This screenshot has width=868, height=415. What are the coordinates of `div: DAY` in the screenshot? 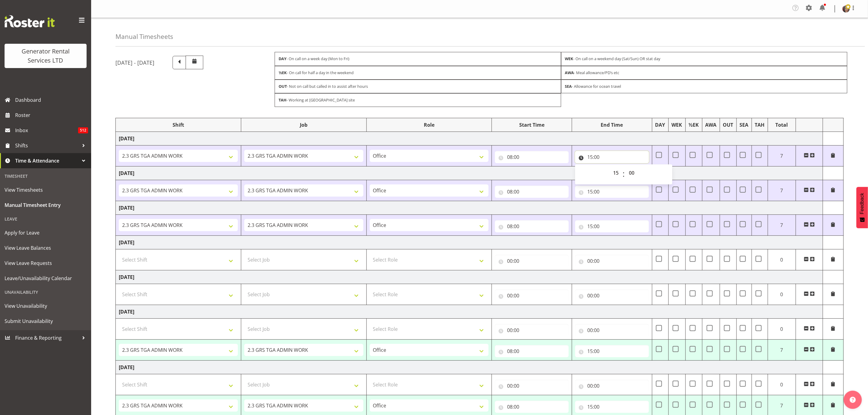 It's located at (661, 125).